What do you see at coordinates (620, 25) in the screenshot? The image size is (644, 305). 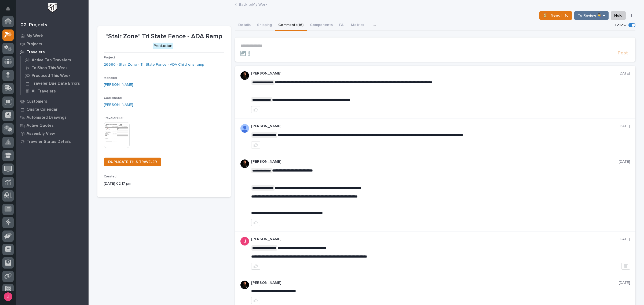 I see `p: Follow` at bounding box center [620, 25].